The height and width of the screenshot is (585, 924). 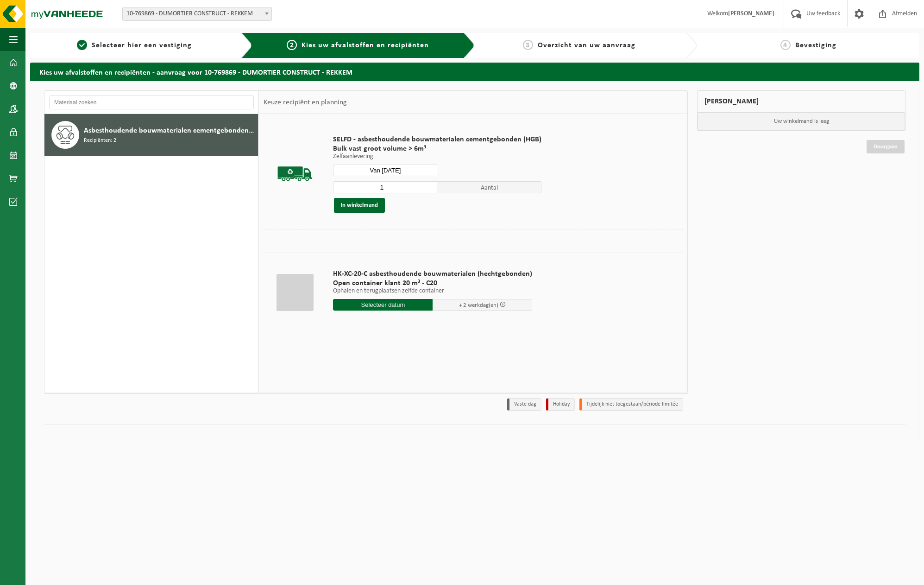 I want to click on input: Materiaal zoeken, so click(x=152, y=102).